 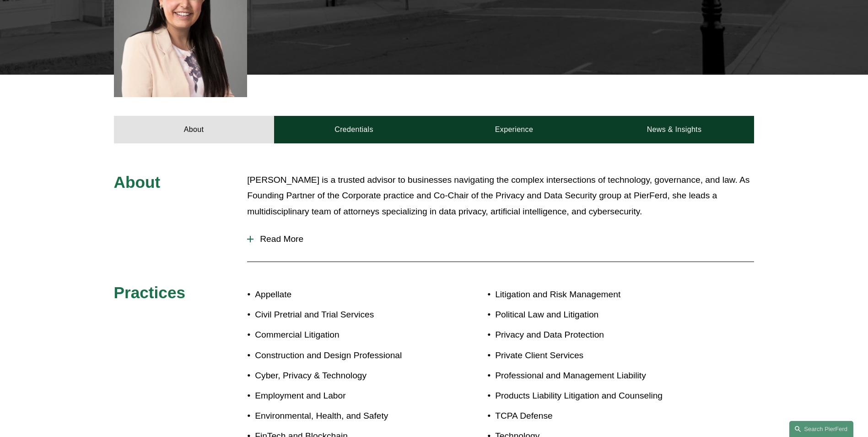 What do you see at coordinates (344, 335) in the screenshot?
I see `p: Commercial Litigation` at bounding box center [344, 335].